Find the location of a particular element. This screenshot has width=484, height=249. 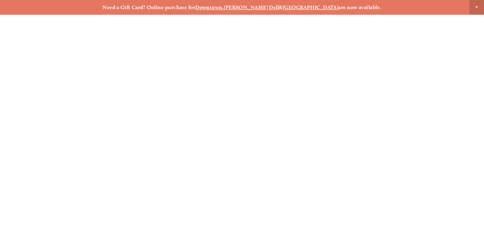

strong: are now available. is located at coordinates (360, 7).